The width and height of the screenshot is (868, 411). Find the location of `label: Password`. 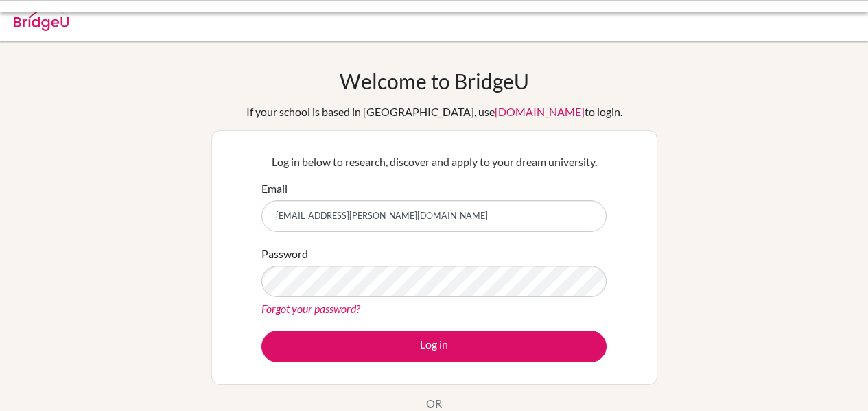

label: Password is located at coordinates (285, 254).